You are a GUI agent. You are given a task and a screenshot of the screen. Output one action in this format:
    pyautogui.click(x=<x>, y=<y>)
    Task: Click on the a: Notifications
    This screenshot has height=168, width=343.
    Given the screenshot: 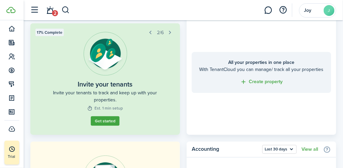 What is the action you would take?
    pyautogui.click(x=50, y=10)
    